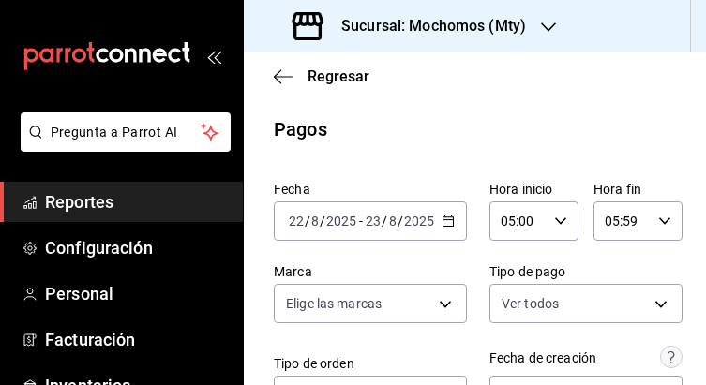 This screenshot has width=706, height=385. What do you see at coordinates (136, 293) in the screenshot?
I see `span: Personal` at bounding box center [136, 293].